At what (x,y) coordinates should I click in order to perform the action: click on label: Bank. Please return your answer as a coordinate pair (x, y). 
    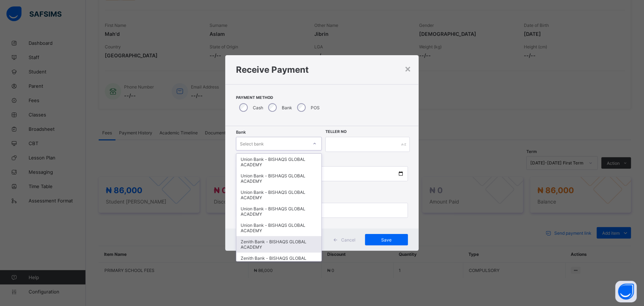
    Looking at the image, I should click on (287, 107).